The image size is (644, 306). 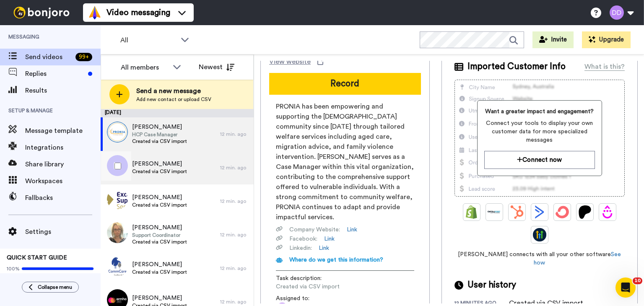 I want to click on span: Facebook :, so click(x=303, y=239).